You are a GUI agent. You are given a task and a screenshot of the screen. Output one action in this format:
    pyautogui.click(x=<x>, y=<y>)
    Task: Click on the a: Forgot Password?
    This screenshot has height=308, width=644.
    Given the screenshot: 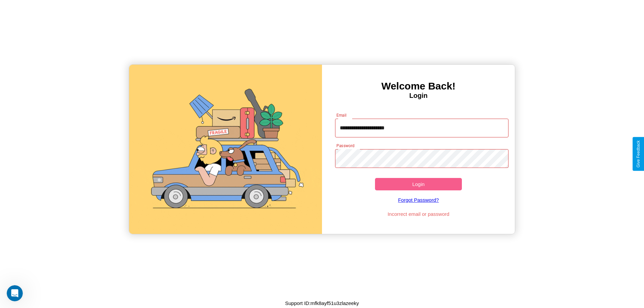 What is the action you would take?
    pyautogui.click(x=419, y=199)
    